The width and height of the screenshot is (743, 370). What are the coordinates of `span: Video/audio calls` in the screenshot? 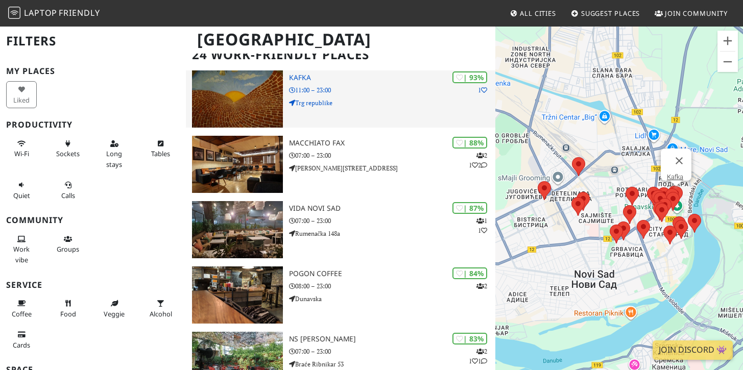 It's located at (68, 196).